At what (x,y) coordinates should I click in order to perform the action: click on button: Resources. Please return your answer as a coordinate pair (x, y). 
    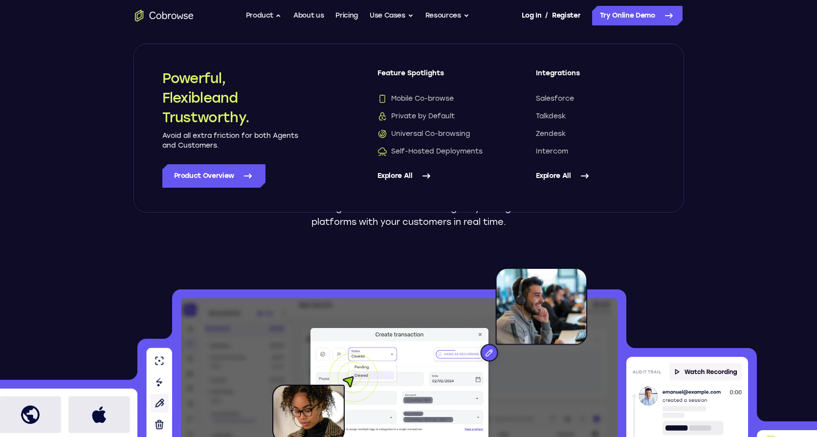
    Looking at the image, I should click on (447, 16).